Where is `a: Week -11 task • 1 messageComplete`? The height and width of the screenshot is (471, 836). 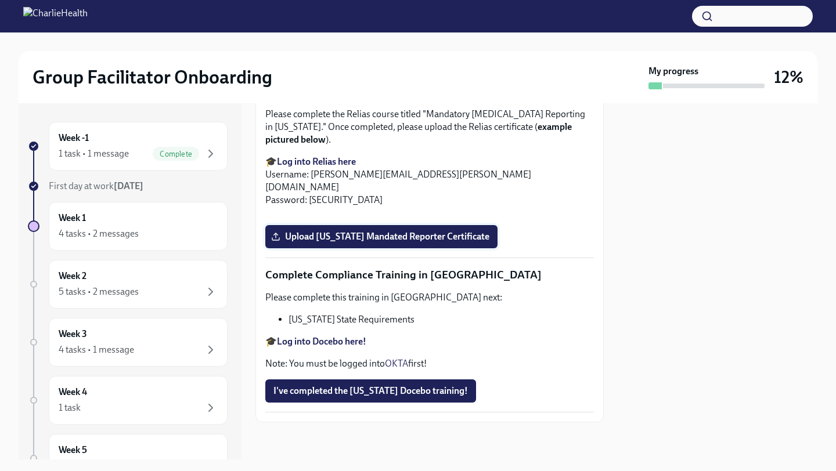 a: Week -11 task • 1 messageComplete is located at coordinates (128, 146).